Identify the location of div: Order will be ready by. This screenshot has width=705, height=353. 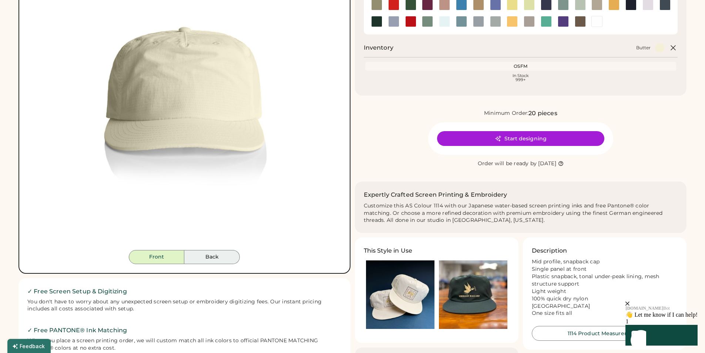
(507, 164).